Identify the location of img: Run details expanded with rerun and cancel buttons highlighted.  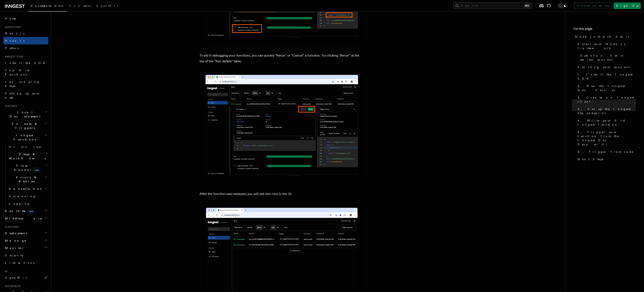
(282, 128).